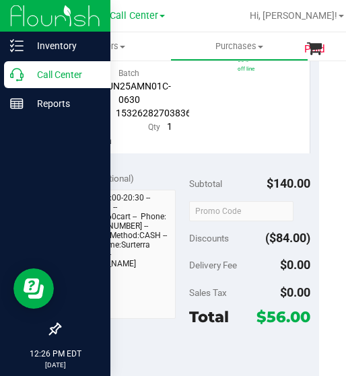  Describe the element at coordinates (17, 46) in the screenshot. I see `inline-svg: Inventory` at that location.